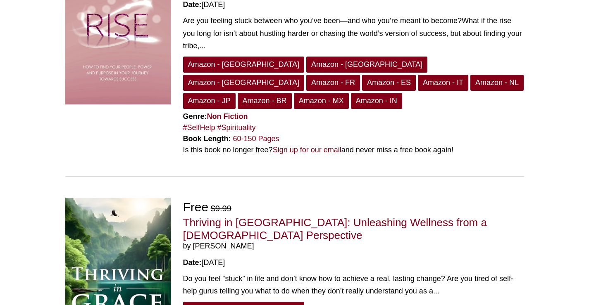 The image size is (589, 305). I want to click on div: Is this book no longer free? and never miss a free book again!, so click(353, 150).